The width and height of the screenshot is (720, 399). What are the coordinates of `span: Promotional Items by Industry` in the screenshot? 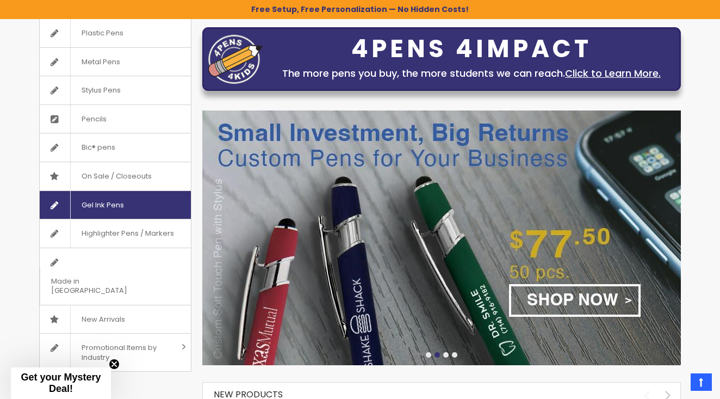 It's located at (124, 352).